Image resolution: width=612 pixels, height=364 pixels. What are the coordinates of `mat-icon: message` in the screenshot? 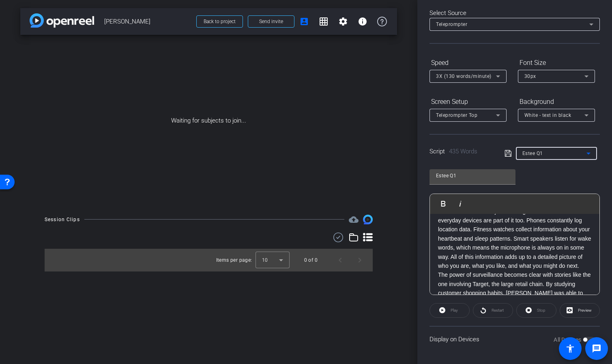 It's located at (596, 348).